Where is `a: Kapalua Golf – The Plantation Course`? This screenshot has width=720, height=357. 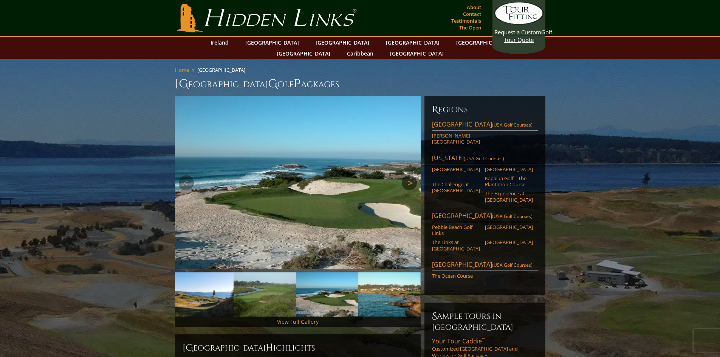 a: Kapalua Golf – The Plantation Course is located at coordinates (509, 181).